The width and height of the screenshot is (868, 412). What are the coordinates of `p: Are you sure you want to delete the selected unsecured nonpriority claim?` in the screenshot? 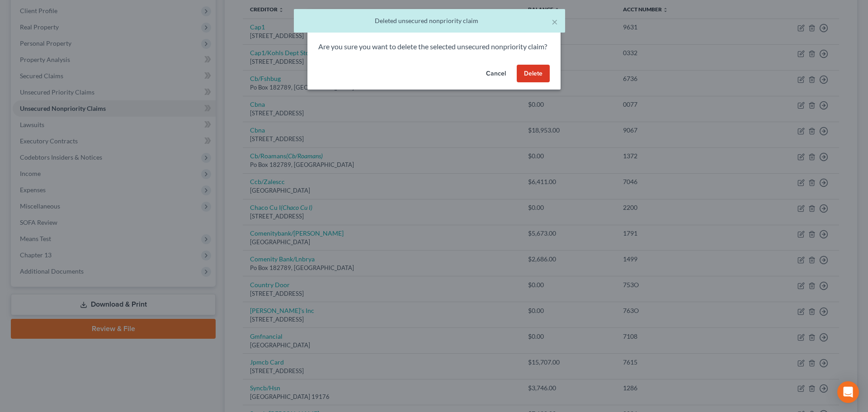 It's located at (434, 47).